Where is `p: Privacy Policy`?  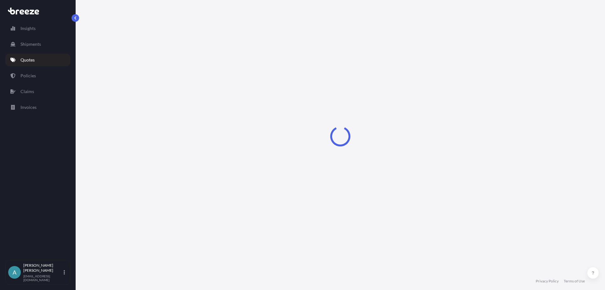
p: Privacy Policy is located at coordinates (547, 281).